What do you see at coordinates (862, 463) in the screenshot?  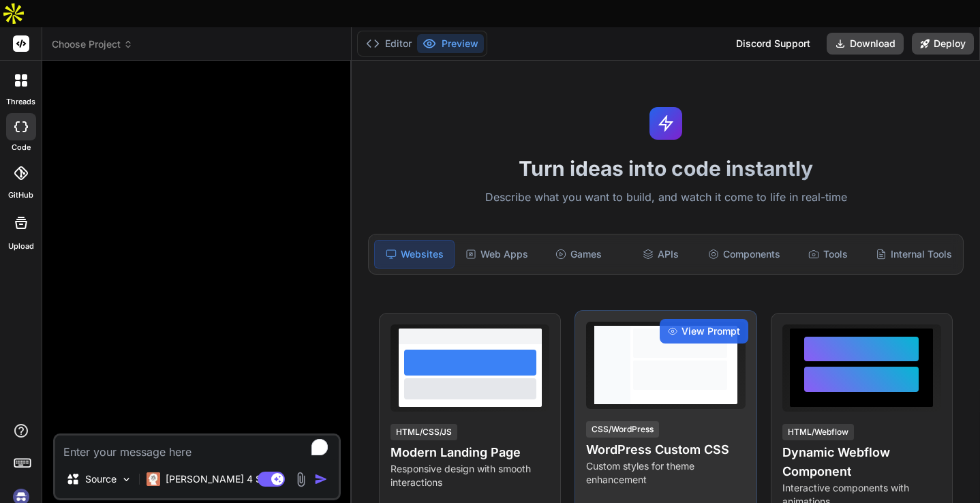 I see `h4: Dynamic Webflow Component` at bounding box center [862, 463].